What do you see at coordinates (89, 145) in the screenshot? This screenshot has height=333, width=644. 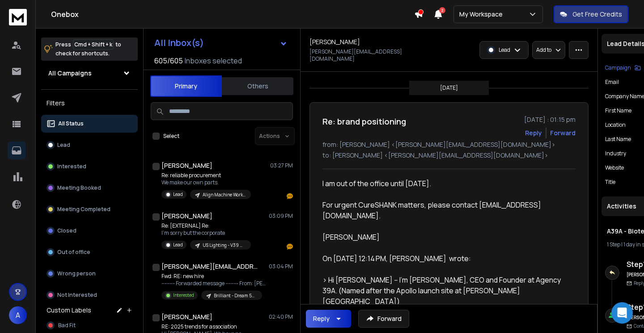 I see `button: Lead` at bounding box center [89, 145].